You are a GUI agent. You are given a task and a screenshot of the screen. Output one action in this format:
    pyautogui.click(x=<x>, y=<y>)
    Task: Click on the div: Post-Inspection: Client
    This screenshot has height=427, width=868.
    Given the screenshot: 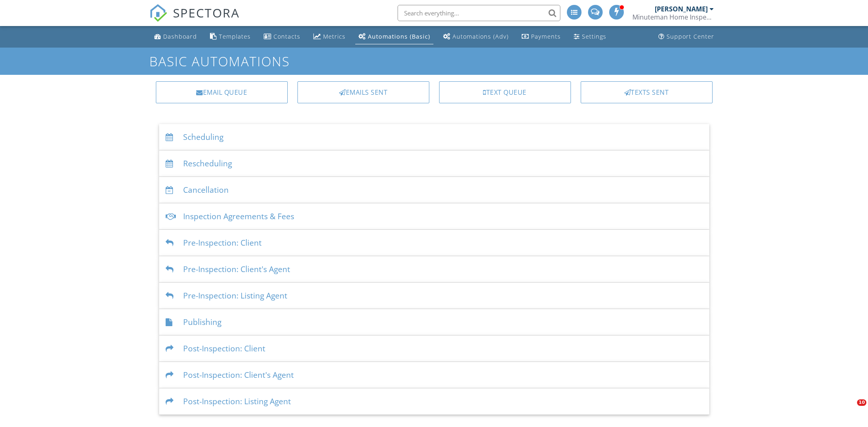 What is the action you would take?
    pyautogui.click(x=434, y=349)
    